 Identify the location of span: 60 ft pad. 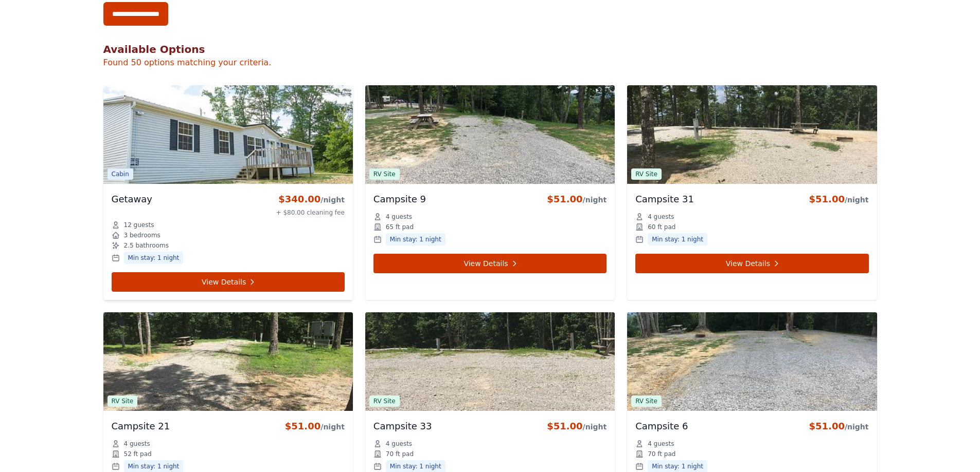
(661, 227).